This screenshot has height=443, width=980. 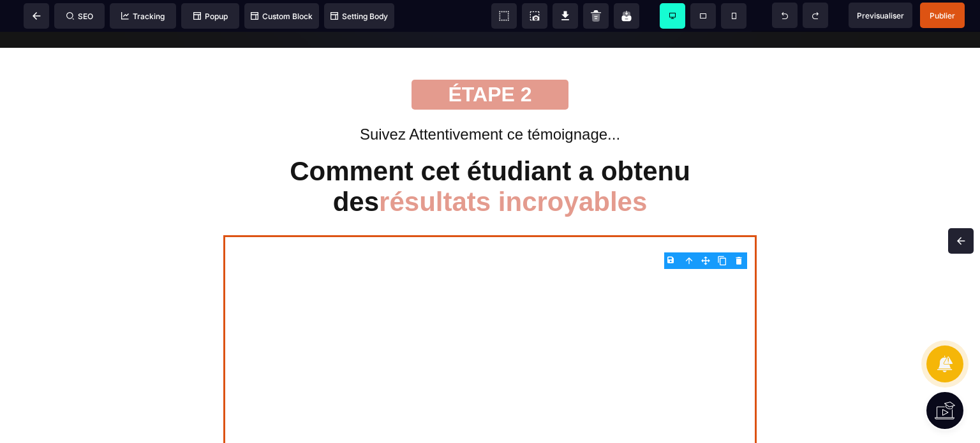 I want to click on h1: Comment cet étudiant a obtenu des, so click(x=490, y=155).